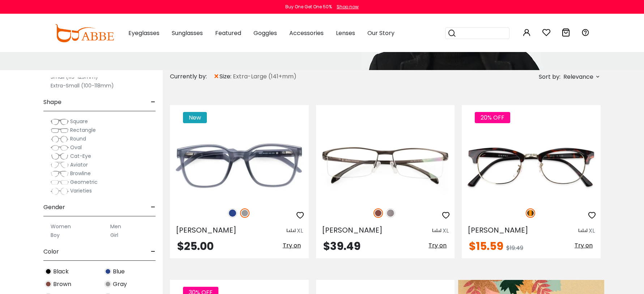 Image resolution: width=644 pixels, height=294 pixels. What do you see at coordinates (187, 33) in the screenshot?
I see `span: Sunglasses` at bounding box center [187, 33].